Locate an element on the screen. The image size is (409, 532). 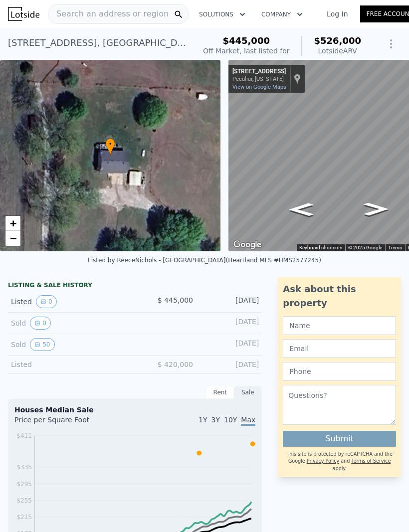
tspan: $335 is located at coordinates (24, 468).